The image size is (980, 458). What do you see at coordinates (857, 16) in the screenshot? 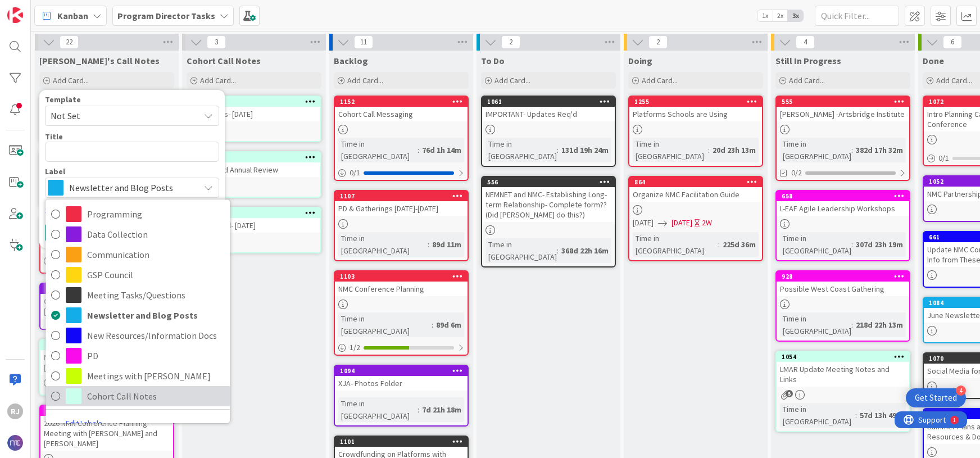
I see `input: Quick Filter...` at bounding box center [857, 16].